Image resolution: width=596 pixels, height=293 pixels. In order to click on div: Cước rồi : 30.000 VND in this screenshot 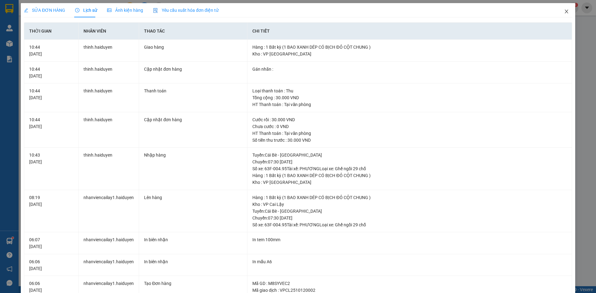, I will do `click(410, 120)`.